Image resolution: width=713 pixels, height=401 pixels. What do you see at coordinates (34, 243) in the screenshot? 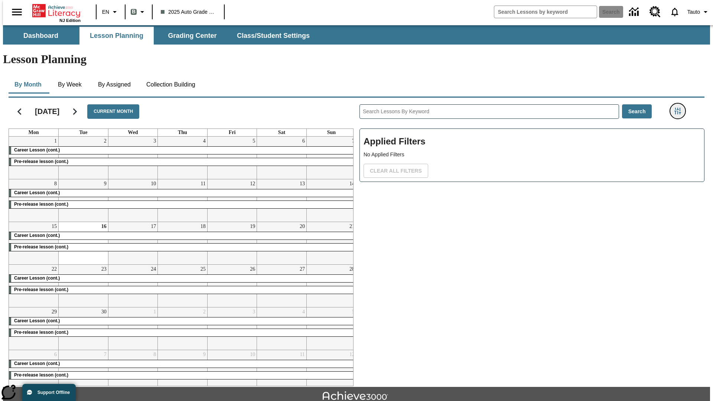
I see `td: September 15, 2025` at bounding box center [34, 243].